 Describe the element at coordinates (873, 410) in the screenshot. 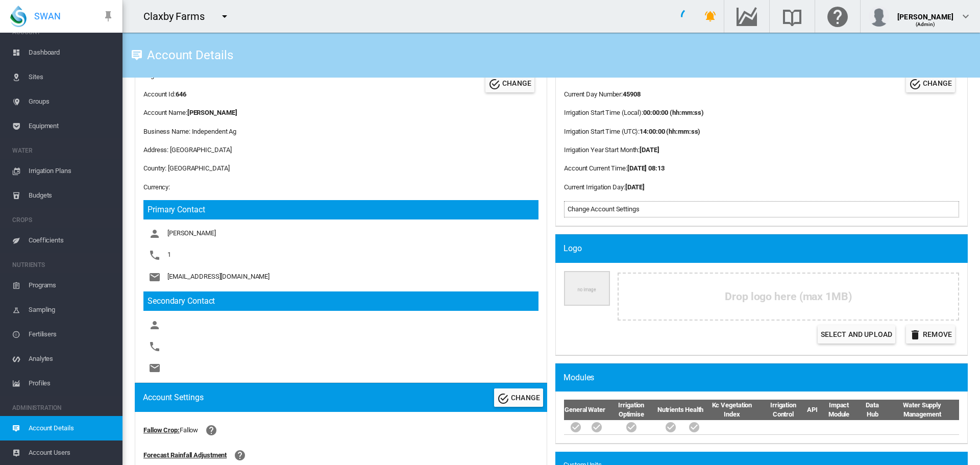

I see `th: Data Hub` at that location.